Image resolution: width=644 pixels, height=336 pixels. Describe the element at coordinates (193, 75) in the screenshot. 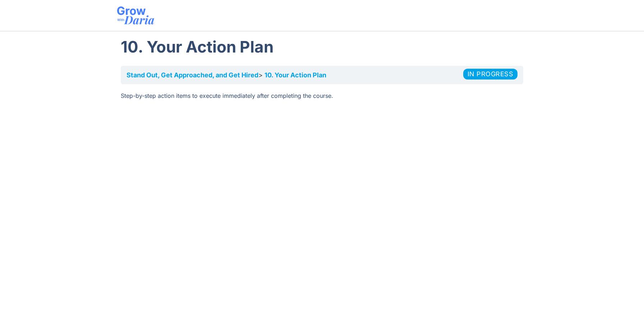

I see `a: Stand Out, Get Approached, and Get Hired​` at that location.